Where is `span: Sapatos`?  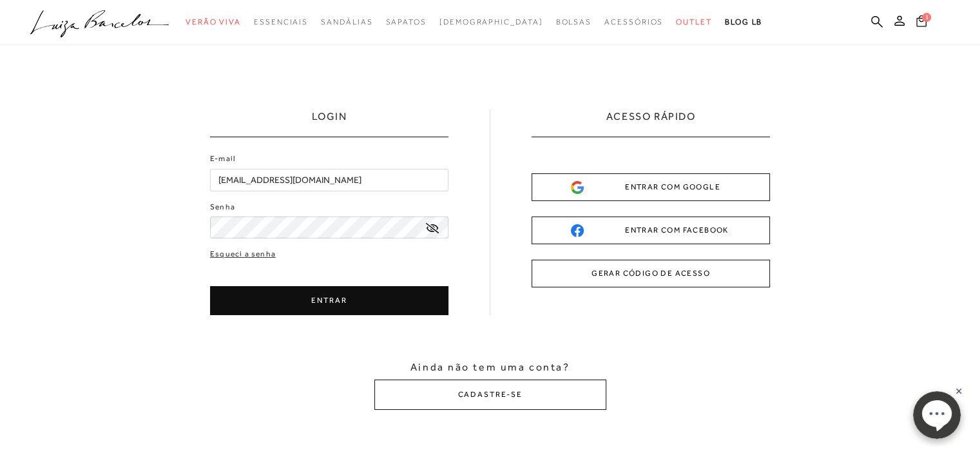 span: Sapatos is located at coordinates (405, 22).